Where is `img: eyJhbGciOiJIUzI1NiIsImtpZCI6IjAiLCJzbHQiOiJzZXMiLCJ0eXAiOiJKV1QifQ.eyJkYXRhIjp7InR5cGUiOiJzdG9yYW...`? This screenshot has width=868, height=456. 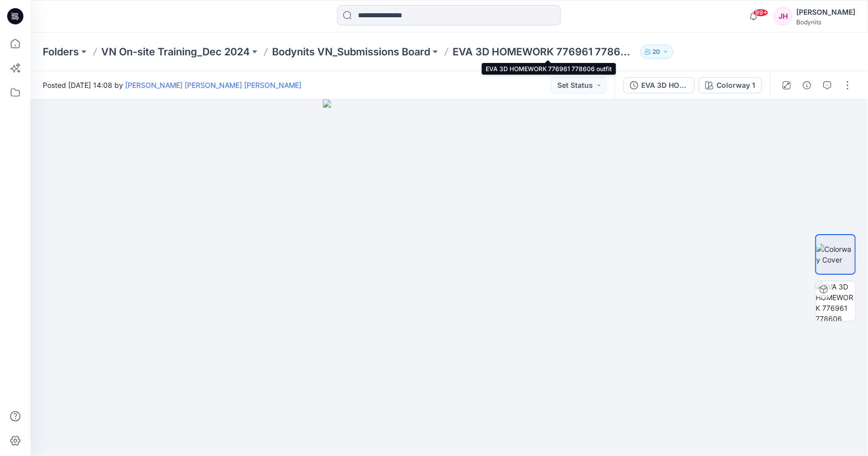 img: eyJhbGciOiJIUzI1NiIsImtpZCI6IjAiLCJzbHQiOiJzZXMiLCJ0eXAiOiJKV1QifQ.eyJkYXRhIjp7InR5cGUiOiJzdG9yYW... is located at coordinates (449, 278).